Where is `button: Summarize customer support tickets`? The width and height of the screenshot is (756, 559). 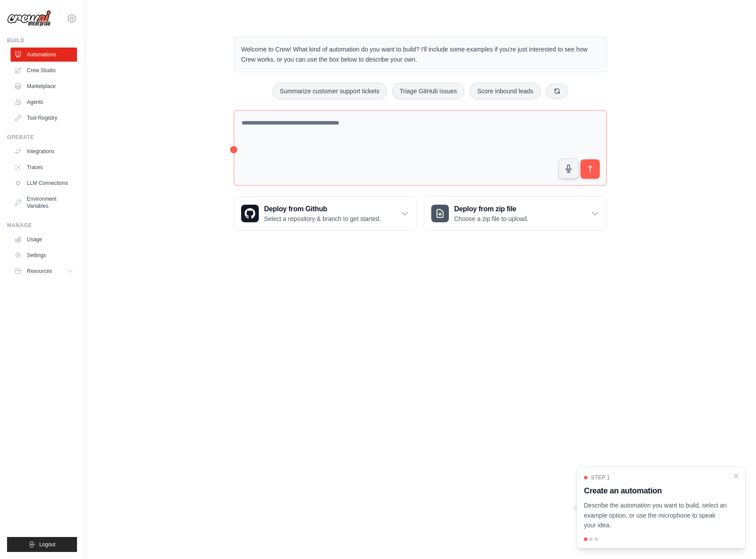 button: Summarize customer support tickets is located at coordinates (330, 91).